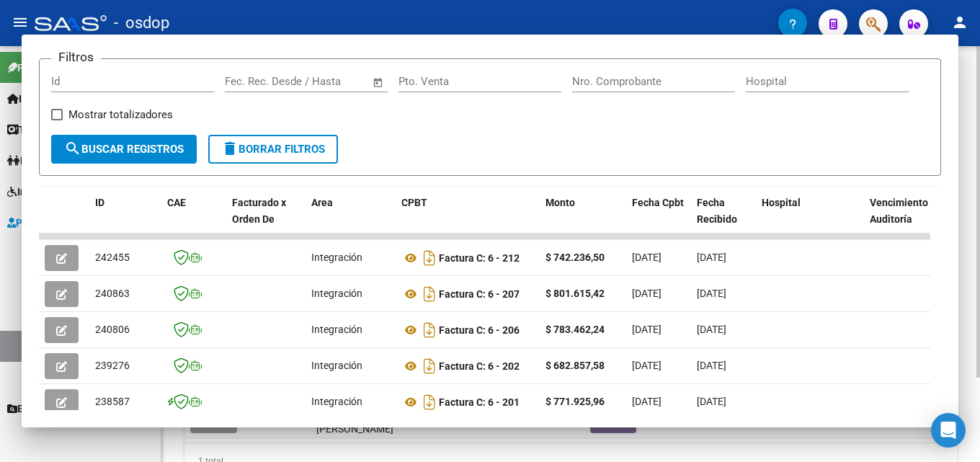 The height and width of the screenshot is (462, 980). What do you see at coordinates (34, 130) in the screenshot?
I see `span: Tesorería` at bounding box center [34, 130].